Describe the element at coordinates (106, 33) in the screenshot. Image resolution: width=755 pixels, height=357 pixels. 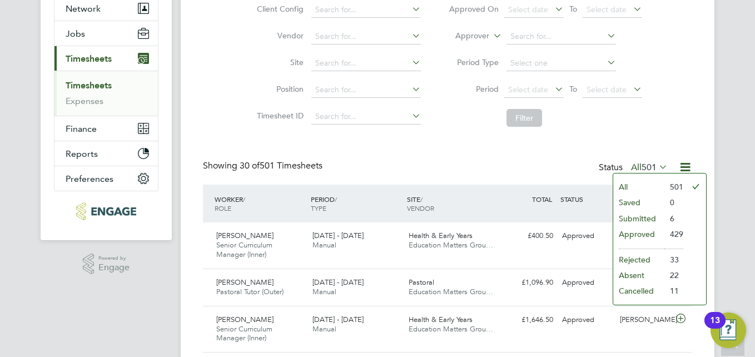
I see `button: Jobs` at that location.